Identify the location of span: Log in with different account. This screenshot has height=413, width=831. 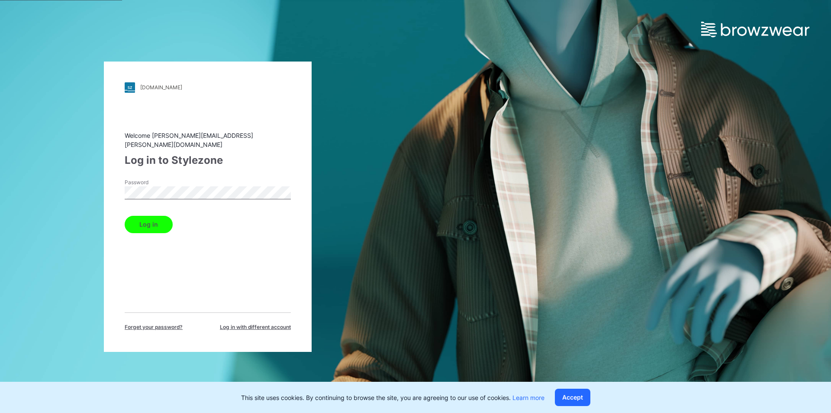
(255, 327).